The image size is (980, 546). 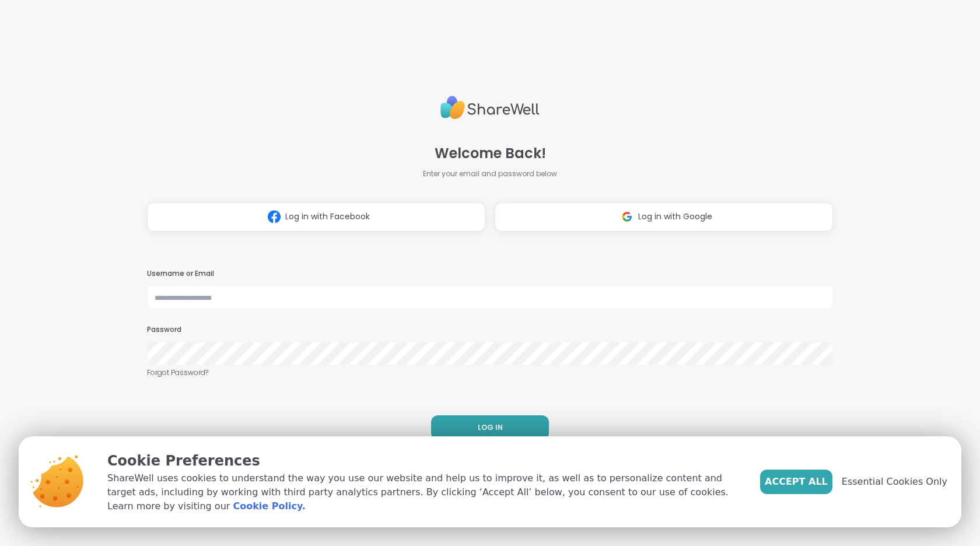 What do you see at coordinates (269, 507) in the screenshot?
I see `a: Cookie Policy.` at bounding box center [269, 507].